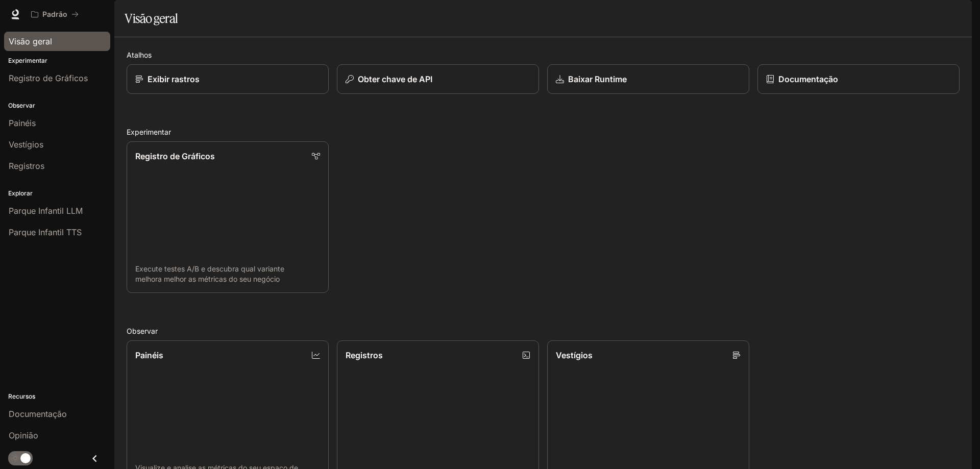 The height and width of the screenshot is (469, 980). I want to click on font: Padrão, so click(54, 13).